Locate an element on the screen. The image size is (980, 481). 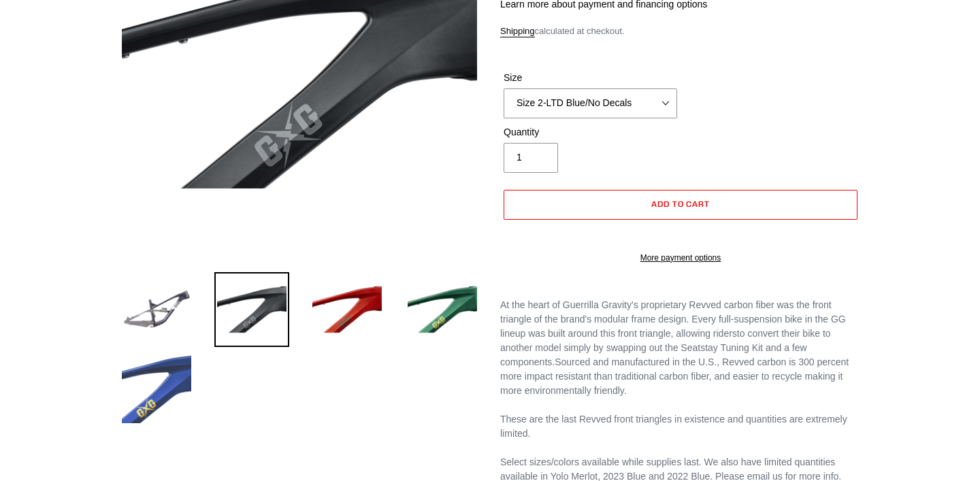
button: Add to cart is located at coordinates (681, 204).